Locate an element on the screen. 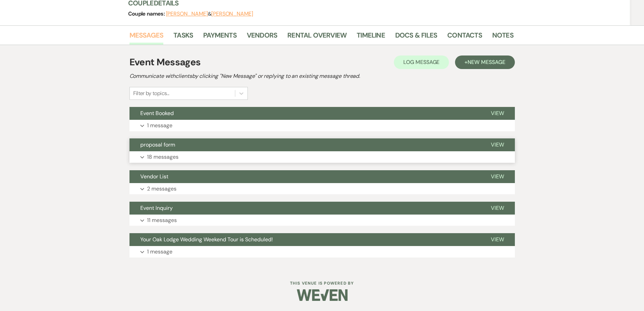  span: Event Booked is located at coordinates (157, 113).